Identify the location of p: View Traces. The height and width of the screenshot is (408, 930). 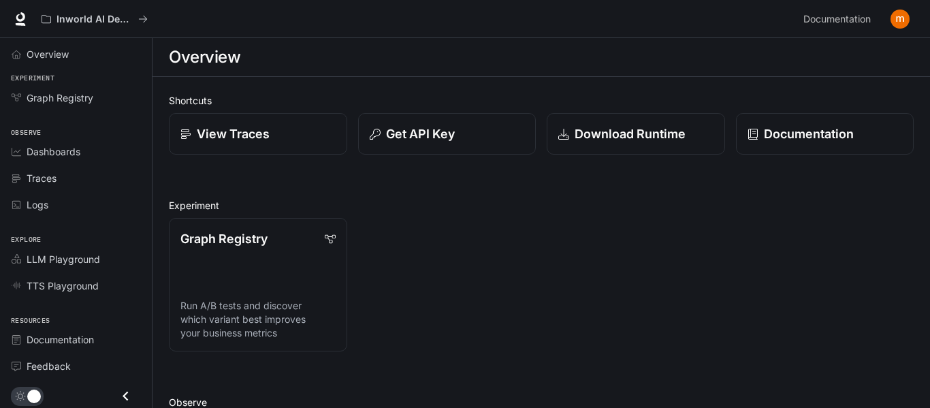
(233, 133).